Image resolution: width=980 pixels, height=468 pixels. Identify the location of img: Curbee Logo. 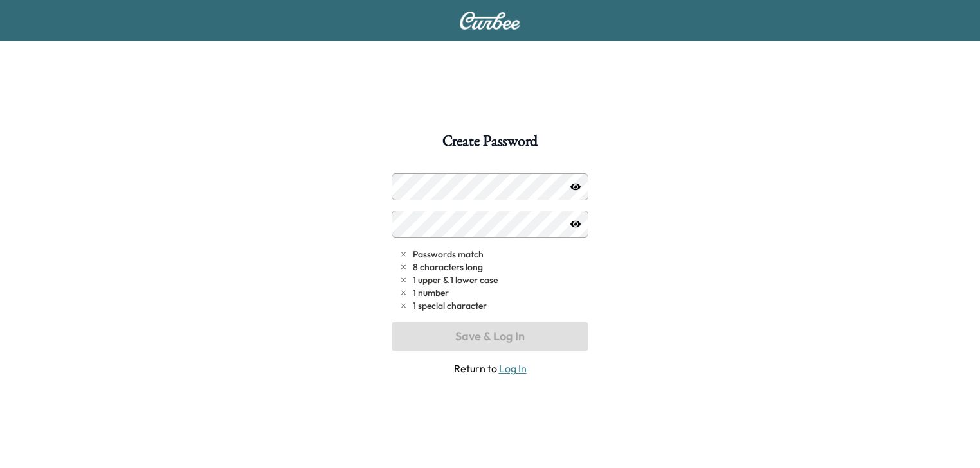
(490, 21).